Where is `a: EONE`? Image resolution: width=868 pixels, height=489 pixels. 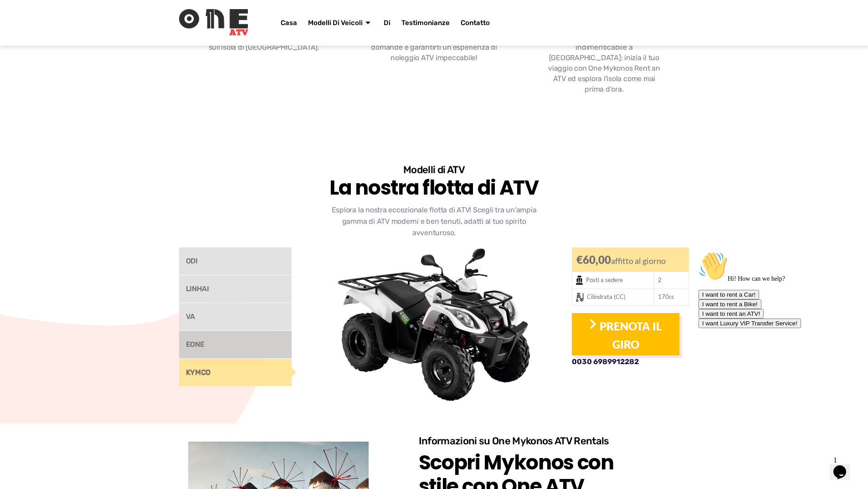 a: EONE is located at coordinates (235, 344).